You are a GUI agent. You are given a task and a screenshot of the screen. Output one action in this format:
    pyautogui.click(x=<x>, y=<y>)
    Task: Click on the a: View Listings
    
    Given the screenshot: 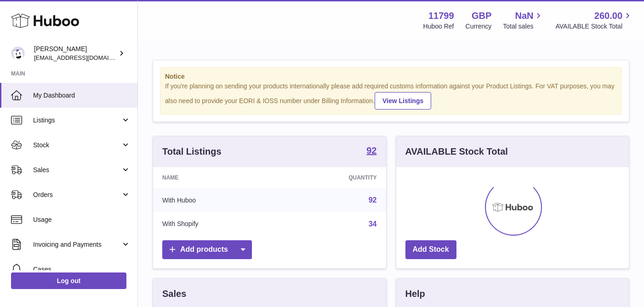 What is the action you would take?
    pyautogui.click(x=402, y=101)
    